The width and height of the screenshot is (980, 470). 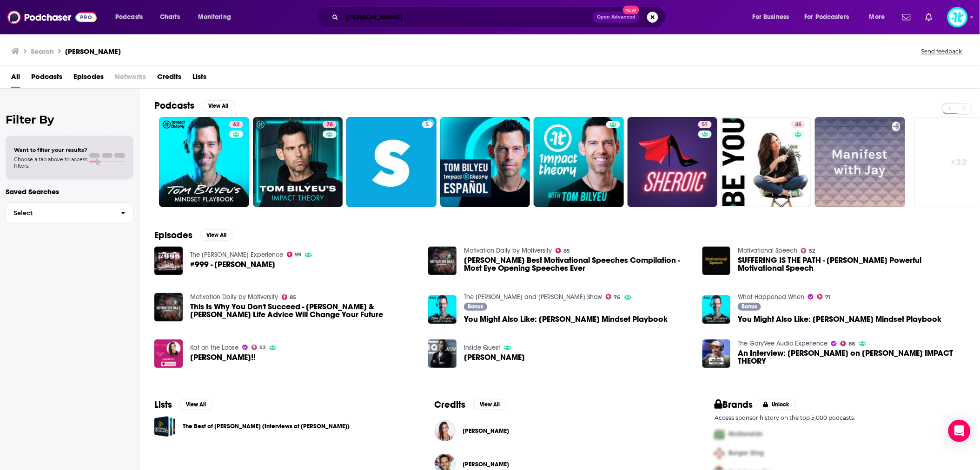 I want to click on a: 62, so click(x=236, y=124).